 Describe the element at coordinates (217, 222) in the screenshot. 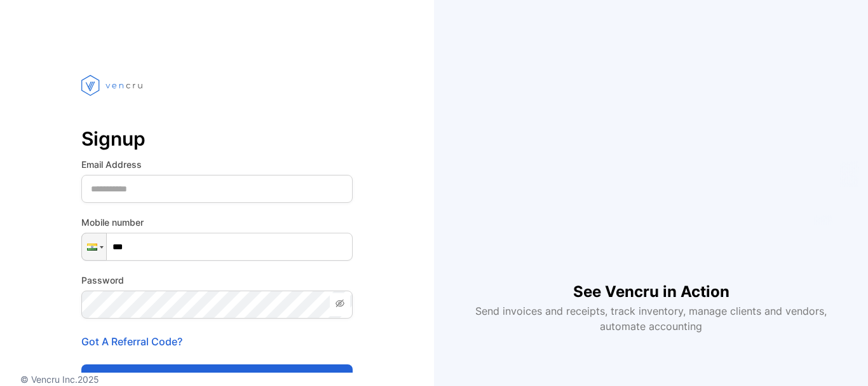

I see `label: Mobile number` at that location.